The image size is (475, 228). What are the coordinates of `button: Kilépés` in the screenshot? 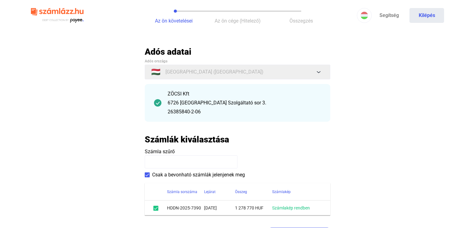 It's located at (427, 15).